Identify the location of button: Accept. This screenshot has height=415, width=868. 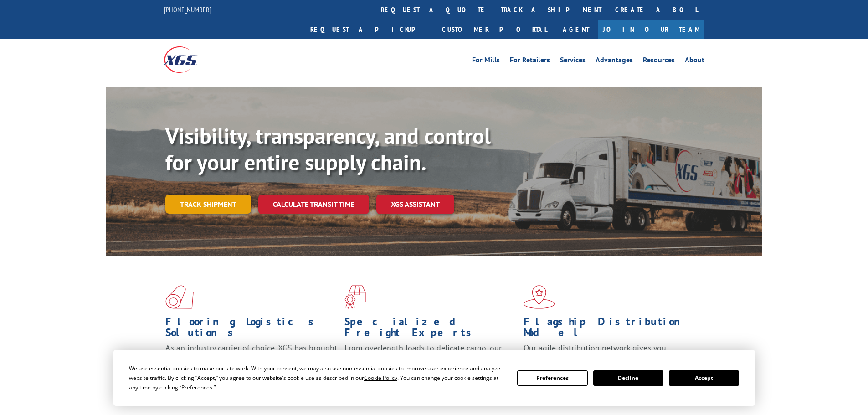
(704, 378).